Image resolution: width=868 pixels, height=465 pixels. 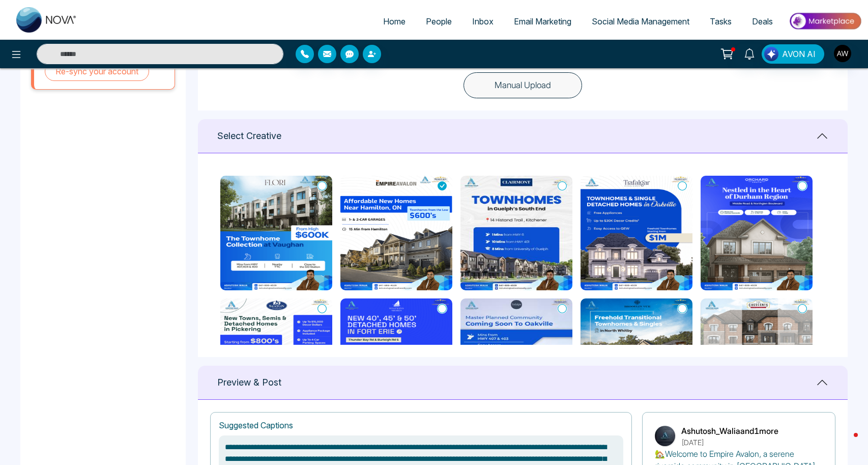 I want to click on h1: Preview & Post, so click(x=249, y=383).